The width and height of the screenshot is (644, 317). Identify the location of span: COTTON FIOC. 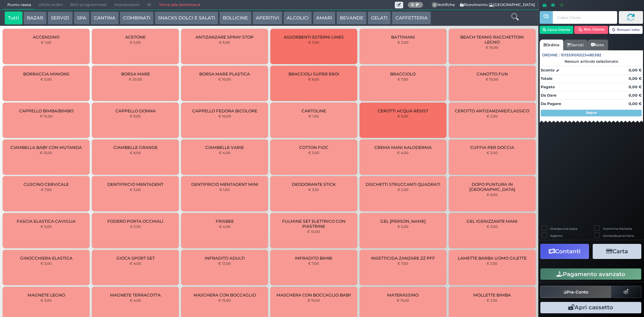
(314, 147).